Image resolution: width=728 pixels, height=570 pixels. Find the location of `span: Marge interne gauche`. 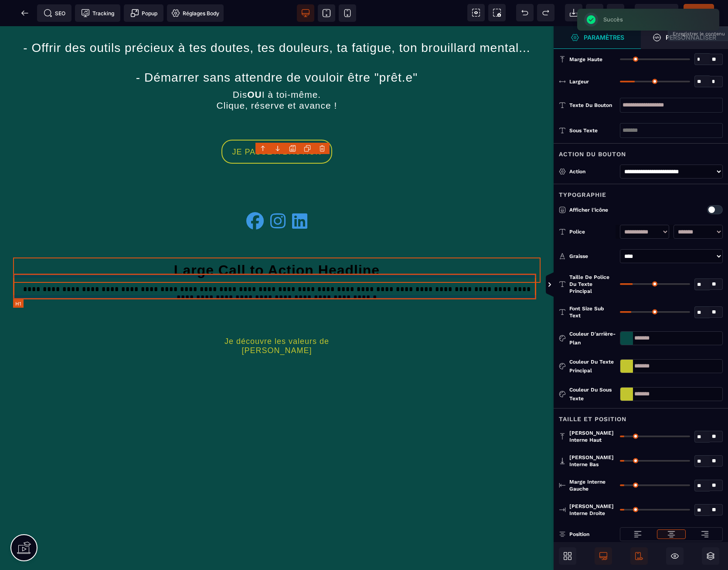

span: Marge interne gauche is located at coordinates (593, 484).